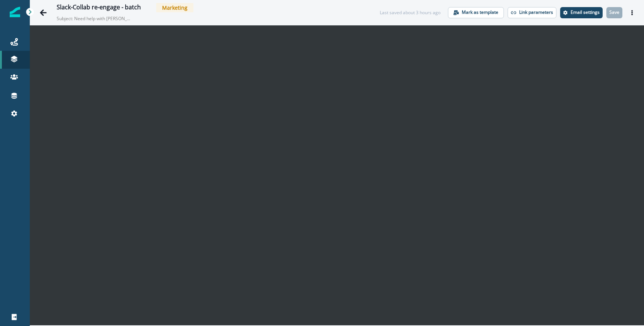 This screenshot has width=644, height=326. I want to click on button: Mark as template, so click(476, 12).